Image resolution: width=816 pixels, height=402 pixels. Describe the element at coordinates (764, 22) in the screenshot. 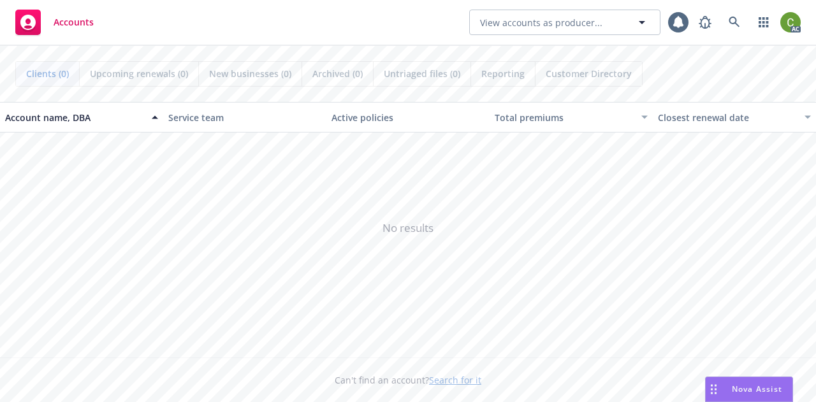

I see `a: Switch app` at that location.